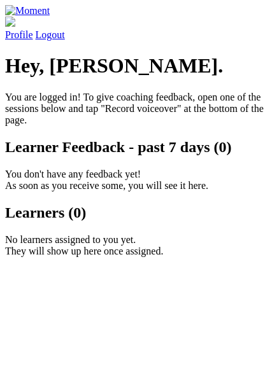  I want to click on a: Profile, so click(139, 28).